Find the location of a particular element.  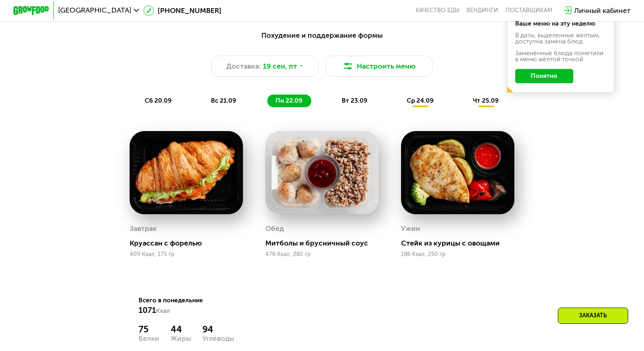

div: Заменённые блюда пометили в меню жёлтой точкой. is located at coordinates (561, 56).